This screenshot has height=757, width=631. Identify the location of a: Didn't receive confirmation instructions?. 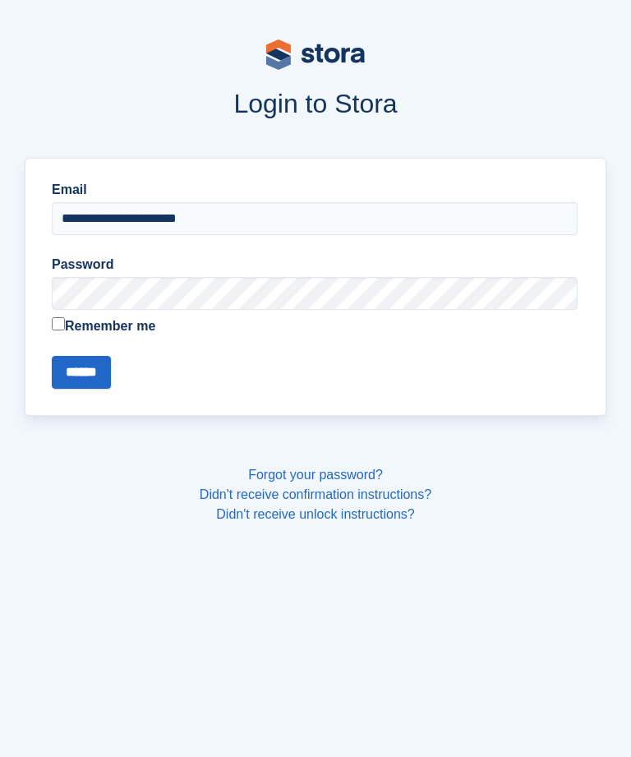
(316, 494).